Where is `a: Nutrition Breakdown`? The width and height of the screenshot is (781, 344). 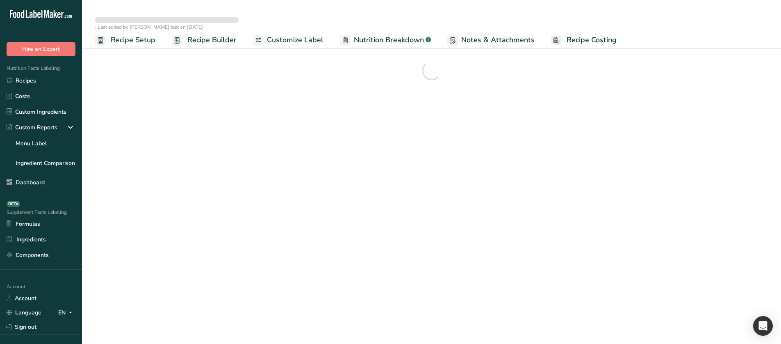
a: Nutrition Breakdown is located at coordinates (386, 40).